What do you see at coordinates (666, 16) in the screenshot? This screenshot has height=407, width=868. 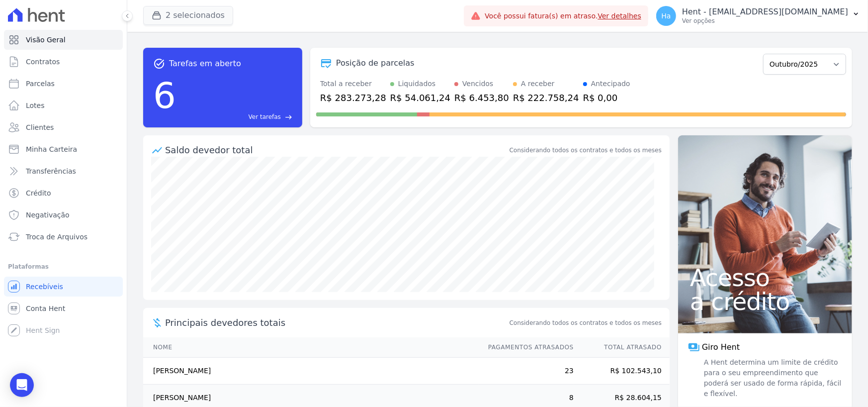 I see `span: Ha` at bounding box center [666, 16].